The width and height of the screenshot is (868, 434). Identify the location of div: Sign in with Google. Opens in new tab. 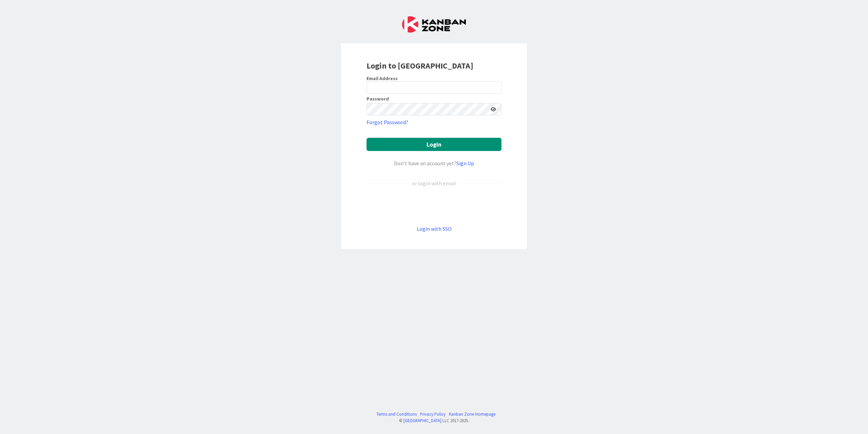
(434, 206).